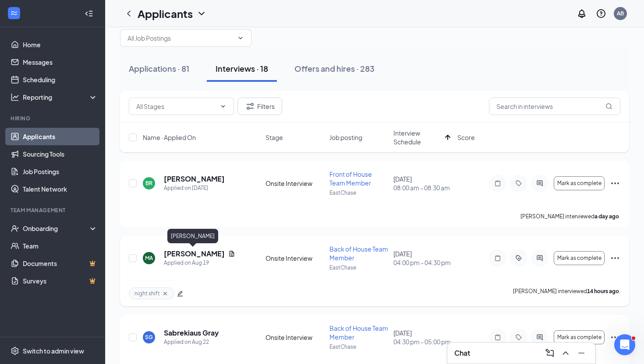  I want to click on span: 04:30 pm - 05:00 pm, so click(423, 342).